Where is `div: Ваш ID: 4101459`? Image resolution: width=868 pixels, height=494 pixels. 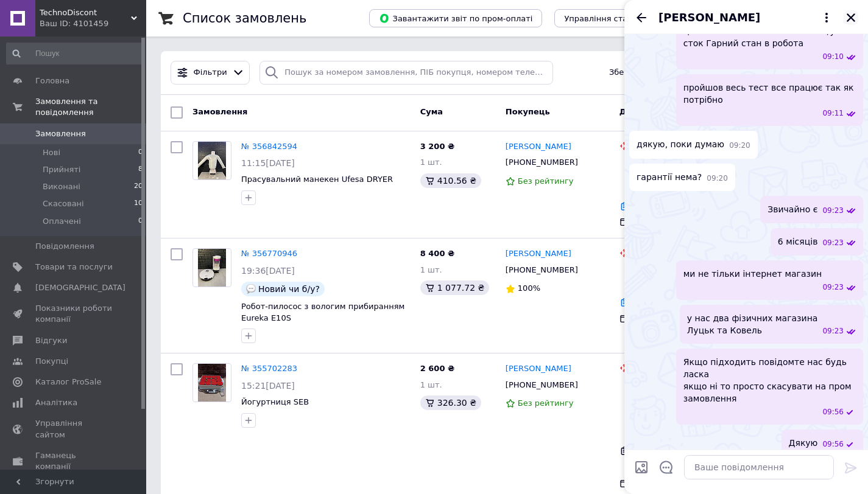 div: Ваш ID: 4101459 is located at coordinates (92, 24).